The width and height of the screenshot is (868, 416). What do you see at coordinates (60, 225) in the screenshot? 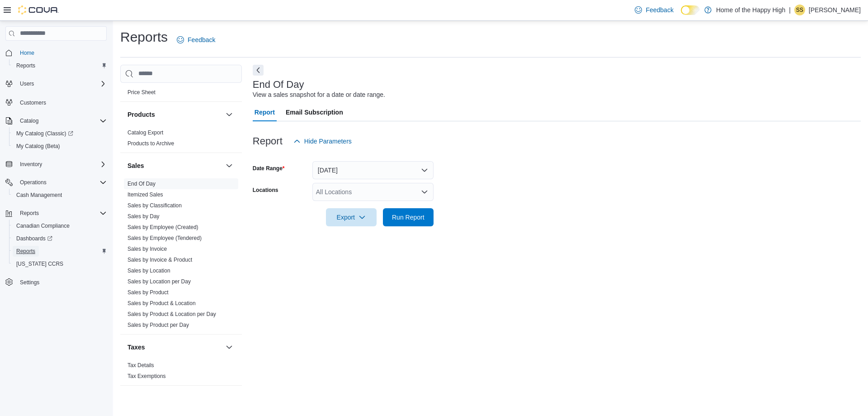
I see `button: Canadian Compliance` at bounding box center [60, 225].